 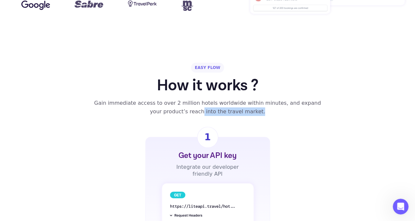 I want to click on div: Get your API key, so click(x=208, y=156).